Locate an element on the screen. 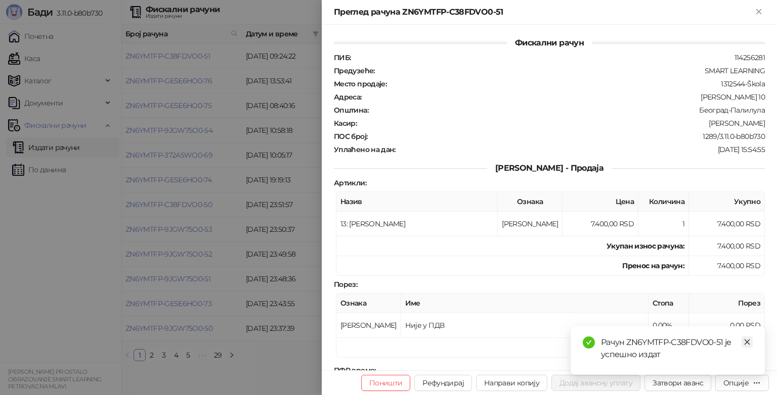 The width and height of the screenshot is (777, 395). a: Close is located at coordinates (747, 342).